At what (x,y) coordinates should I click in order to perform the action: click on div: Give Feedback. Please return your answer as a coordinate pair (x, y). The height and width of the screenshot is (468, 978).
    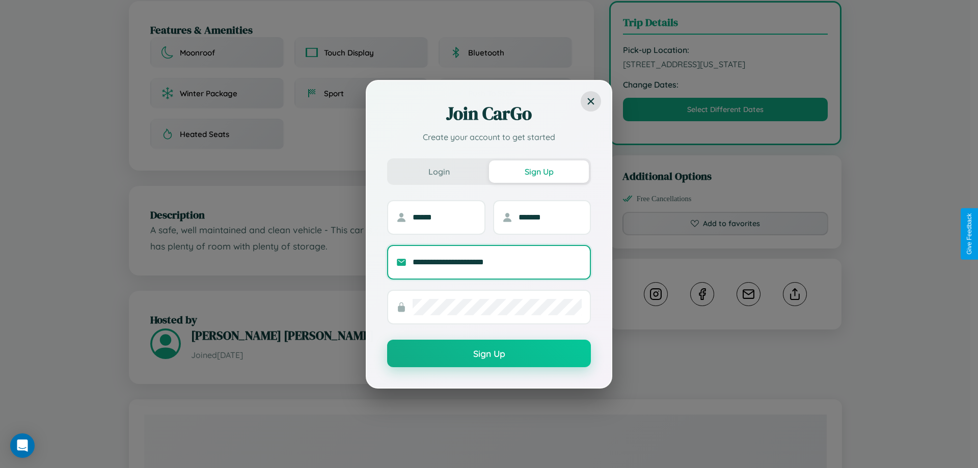
    Looking at the image, I should click on (970, 234).